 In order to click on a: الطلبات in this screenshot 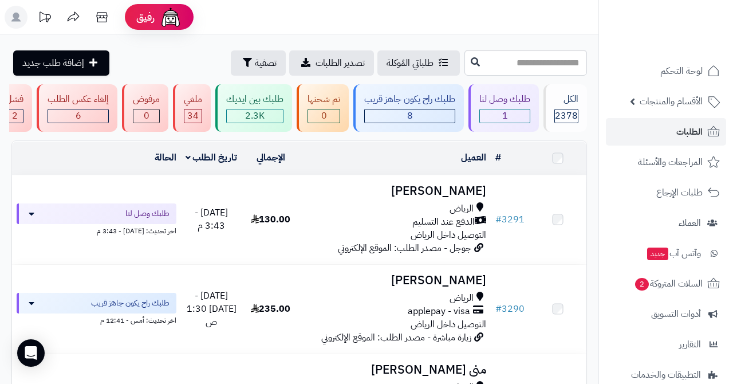, I will do `click(666, 132)`.